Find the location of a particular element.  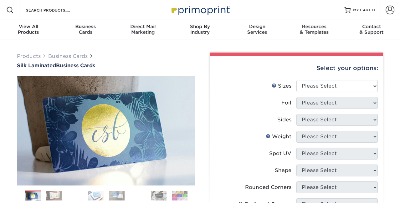

input: SEARCH PRODUCTS..... is located at coordinates (56, 10).